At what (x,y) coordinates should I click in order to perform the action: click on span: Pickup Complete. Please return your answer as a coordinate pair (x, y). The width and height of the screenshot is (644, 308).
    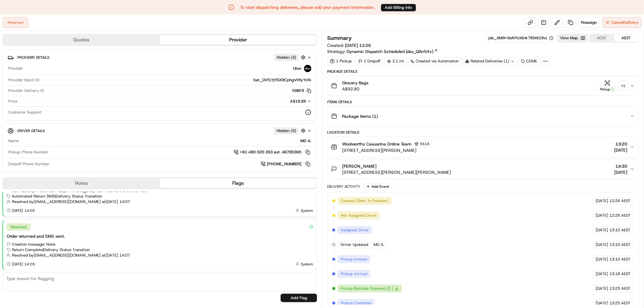
    Looking at the image, I should click on (356, 303).